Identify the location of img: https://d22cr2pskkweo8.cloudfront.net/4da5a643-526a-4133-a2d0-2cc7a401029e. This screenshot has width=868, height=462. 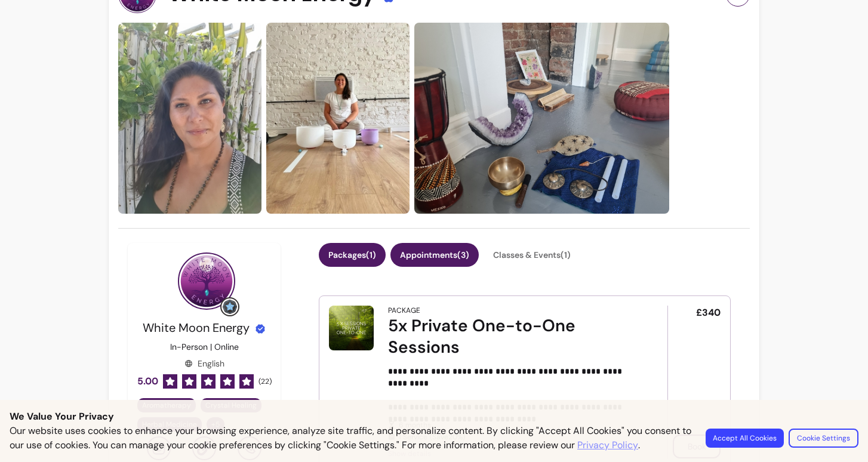
(542, 118).